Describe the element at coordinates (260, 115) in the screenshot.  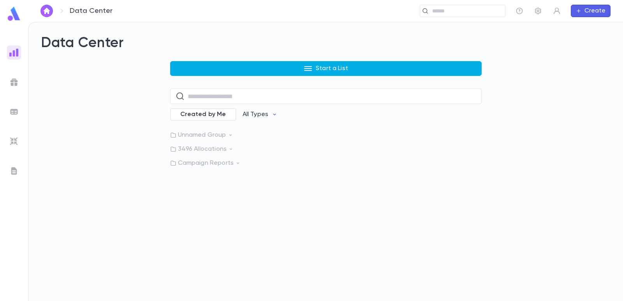
I see `button: All Types` at that location.